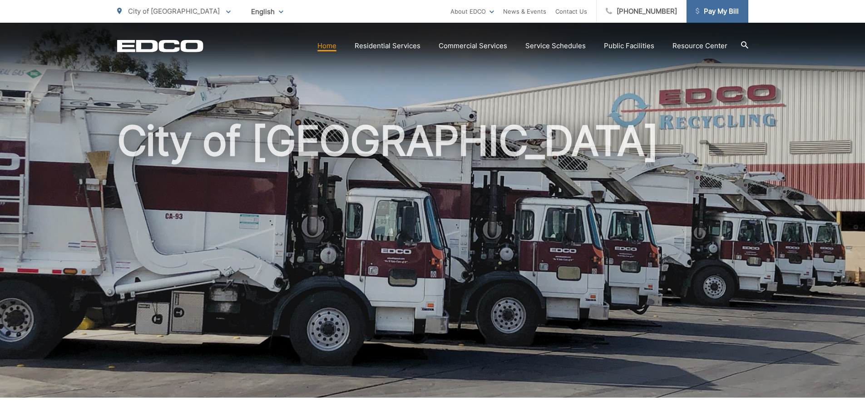  Describe the element at coordinates (717, 11) in the screenshot. I see `span: Pay My Bill` at that location.